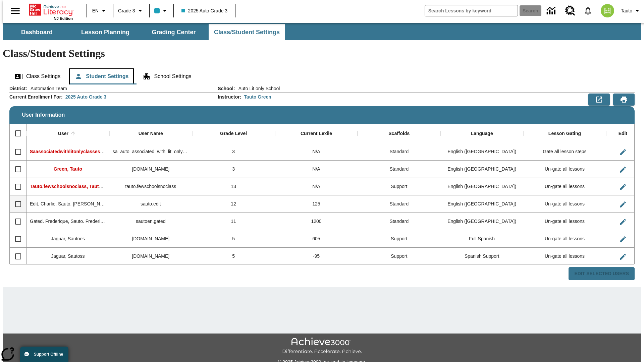  What do you see at coordinates (552, 11) in the screenshot?
I see `a: Data Center` at bounding box center [552, 11].